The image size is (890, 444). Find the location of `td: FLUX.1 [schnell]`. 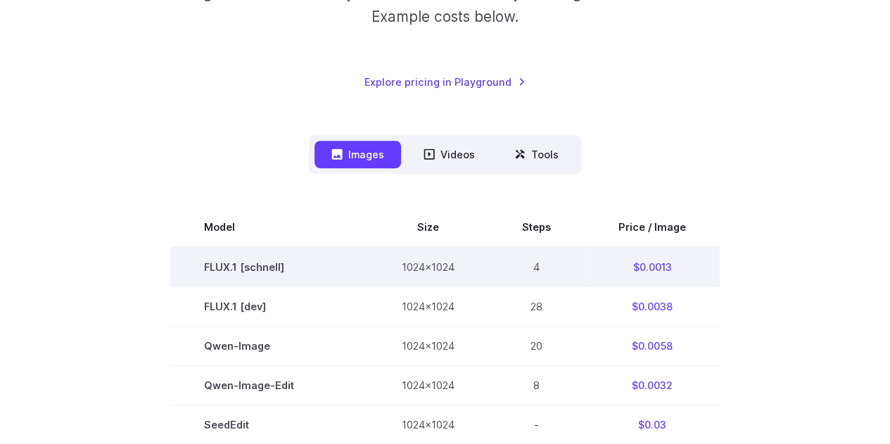

td: FLUX.1 [schnell] is located at coordinates (269, 267).